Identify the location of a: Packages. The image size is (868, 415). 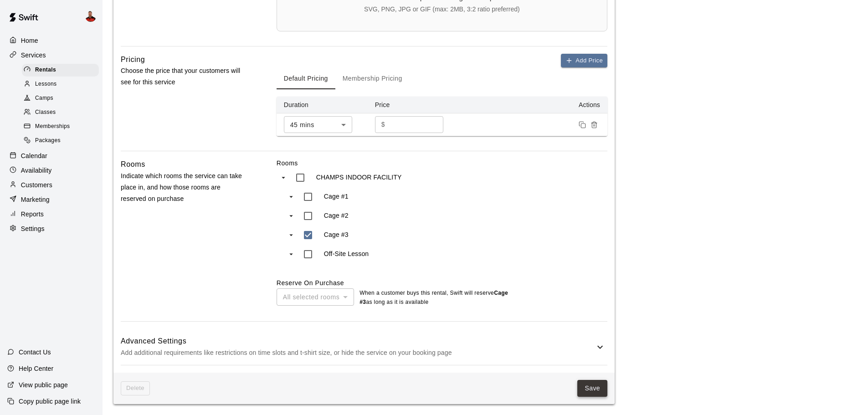
(62, 140).